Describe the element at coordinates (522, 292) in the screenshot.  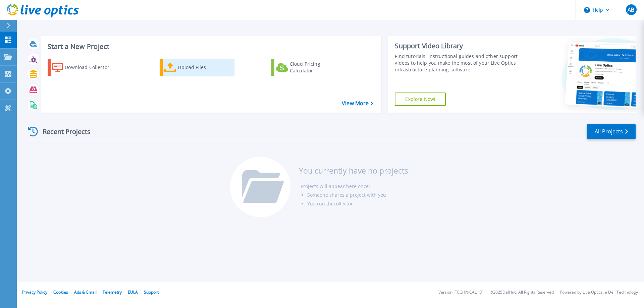
I see `li: © 2025 Dell Inc. All Rights Reserved` at that location.